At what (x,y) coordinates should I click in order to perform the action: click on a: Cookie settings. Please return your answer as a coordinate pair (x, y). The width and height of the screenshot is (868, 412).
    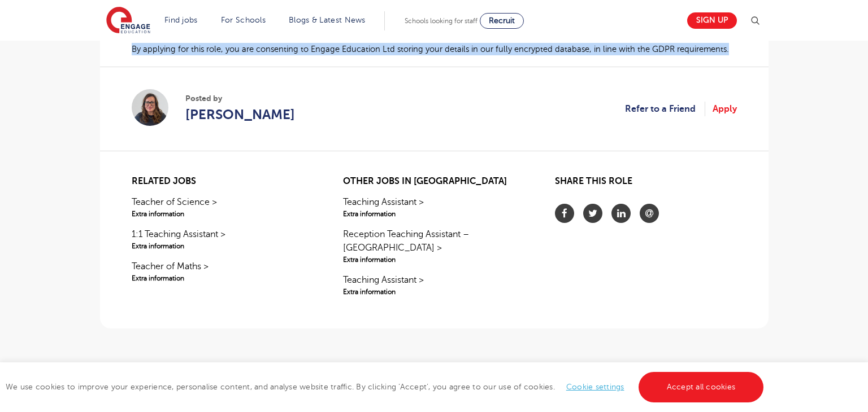
    Looking at the image, I should click on (595, 387).